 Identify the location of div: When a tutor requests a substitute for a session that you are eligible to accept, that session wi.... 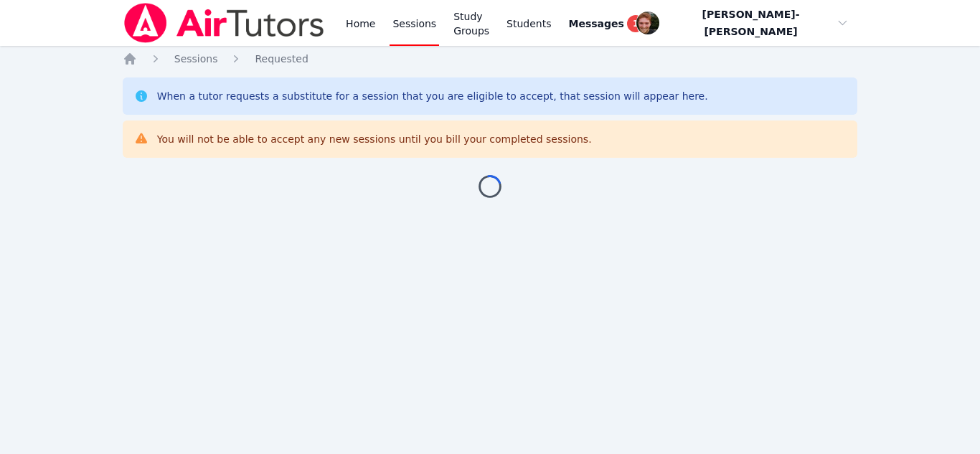
(432, 96).